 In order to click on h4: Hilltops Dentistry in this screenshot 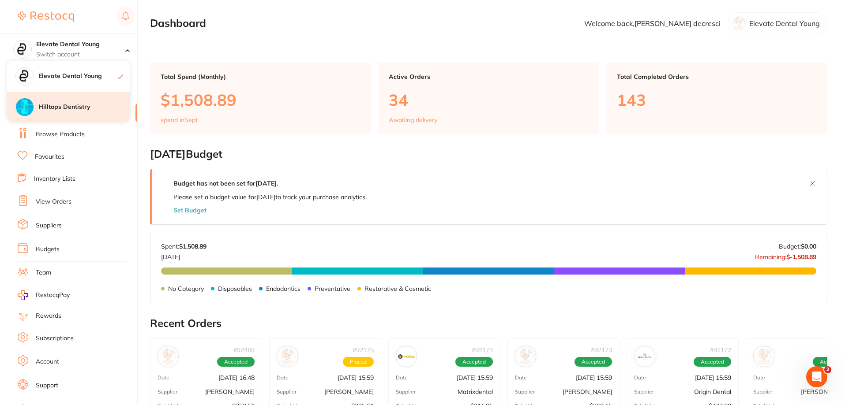, I will do `click(84, 107)`.